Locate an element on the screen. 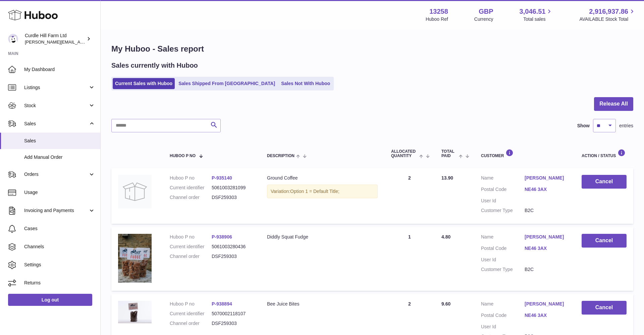 This screenshot has width=644, height=335. span: My Dashboard is located at coordinates (60, 69).